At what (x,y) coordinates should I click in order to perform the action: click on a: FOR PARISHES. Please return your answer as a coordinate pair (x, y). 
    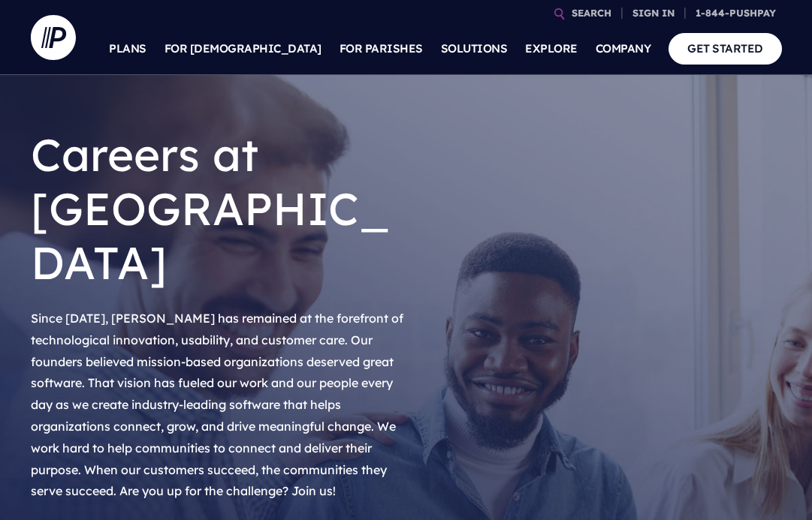
    Looking at the image, I should click on (381, 49).